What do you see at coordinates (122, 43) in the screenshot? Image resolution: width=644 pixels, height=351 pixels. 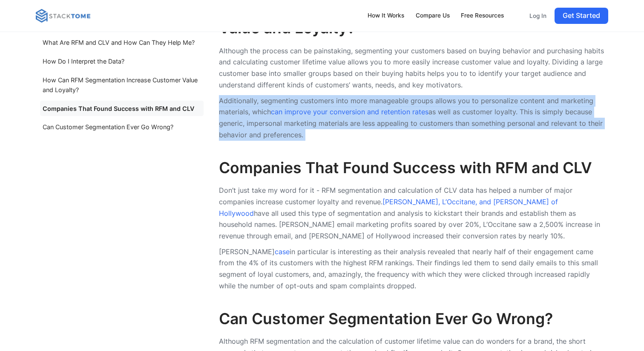 I see `a: What Are RFM and CLV and How Can They Help Me?` at bounding box center [122, 43].